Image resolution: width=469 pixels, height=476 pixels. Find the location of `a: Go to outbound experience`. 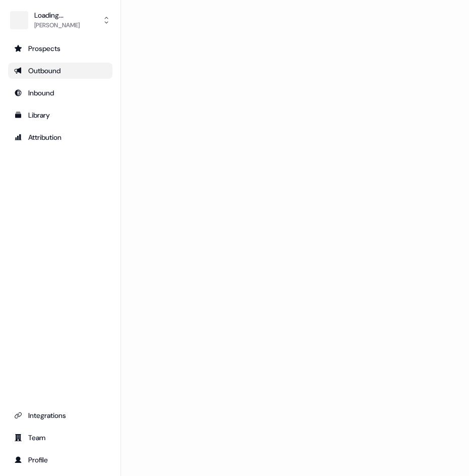

a: Go to outbound experience is located at coordinates (60, 70).